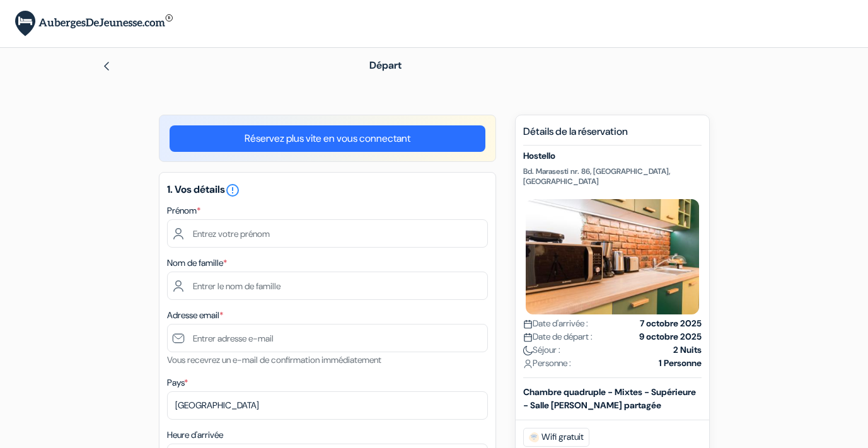 This screenshot has height=448, width=868. Describe the element at coordinates (687, 350) in the screenshot. I see `strong: 2 Nuits` at that location.